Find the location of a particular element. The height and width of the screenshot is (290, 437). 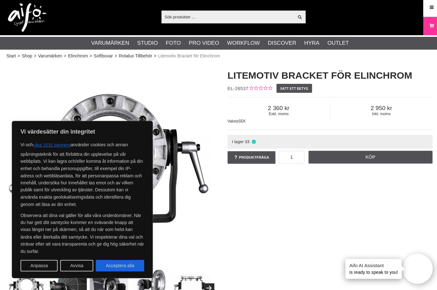

a: Pro Video is located at coordinates (203, 44).